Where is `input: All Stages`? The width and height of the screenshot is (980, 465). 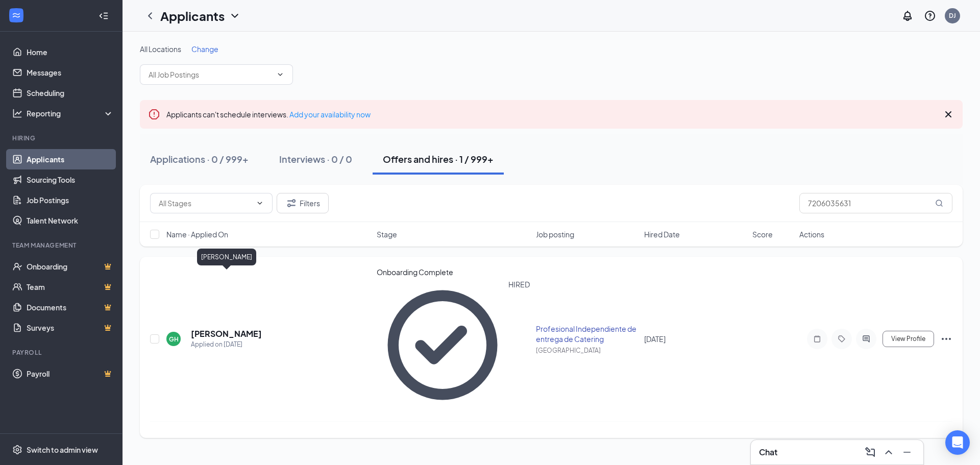
input: All Stages is located at coordinates (205, 203).